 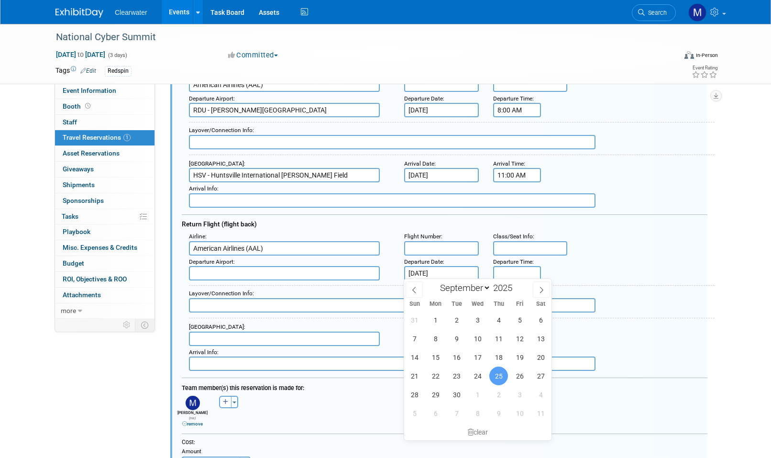 I want to click on span: October 6, 2025, so click(x=435, y=413).